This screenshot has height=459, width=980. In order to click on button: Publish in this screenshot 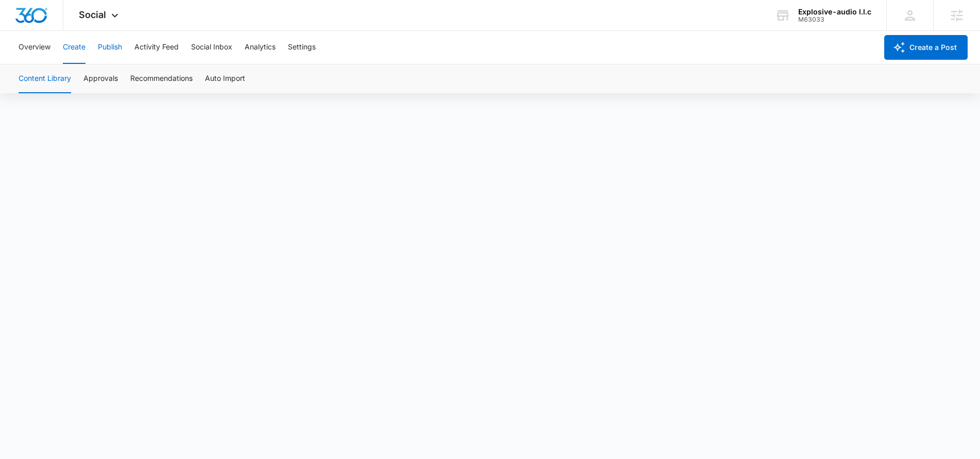, I will do `click(110, 47)`.